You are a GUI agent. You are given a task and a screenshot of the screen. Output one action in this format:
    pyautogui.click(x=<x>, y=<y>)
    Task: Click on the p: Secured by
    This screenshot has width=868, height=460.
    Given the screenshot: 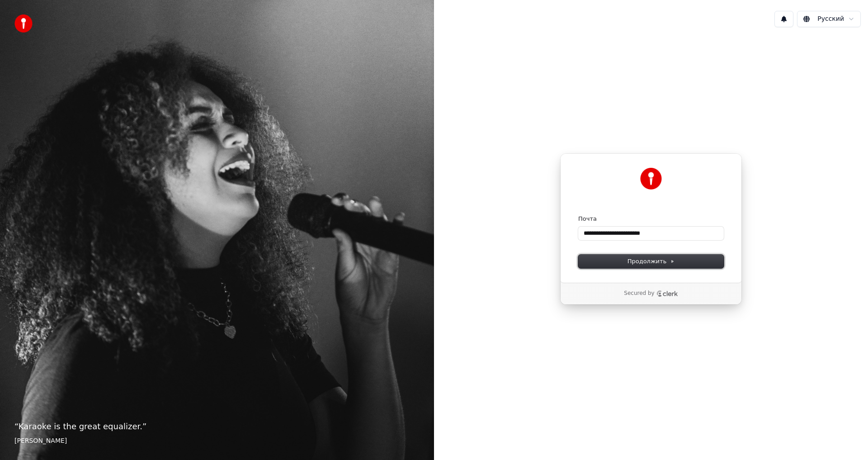 What is the action you would take?
    pyautogui.click(x=639, y=294)
    